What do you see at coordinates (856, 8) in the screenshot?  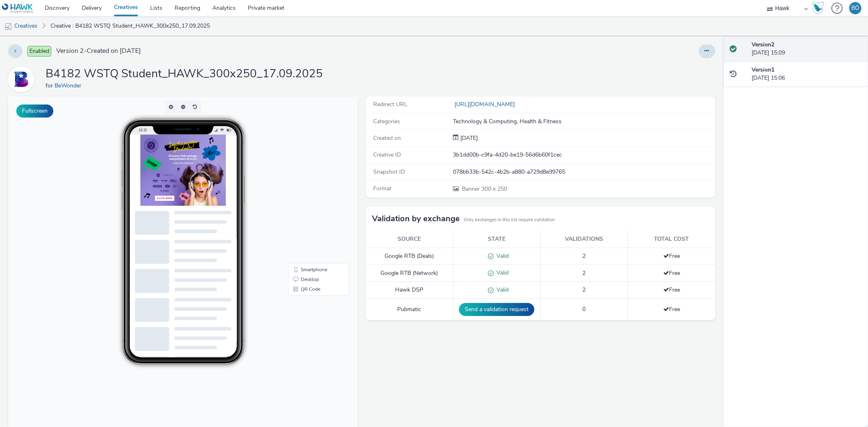 I see `div: BÖ` at bounding box center [856, 8].